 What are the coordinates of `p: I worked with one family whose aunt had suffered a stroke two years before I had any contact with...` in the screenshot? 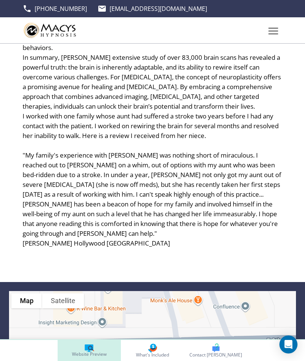 It's located at (152, 126).